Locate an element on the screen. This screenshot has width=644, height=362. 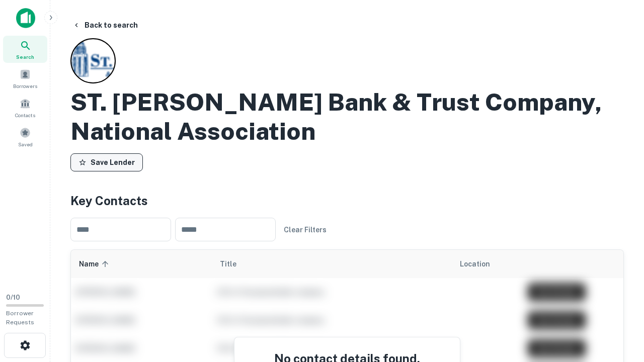
a: Contacts is located at coordinates (25, 108).